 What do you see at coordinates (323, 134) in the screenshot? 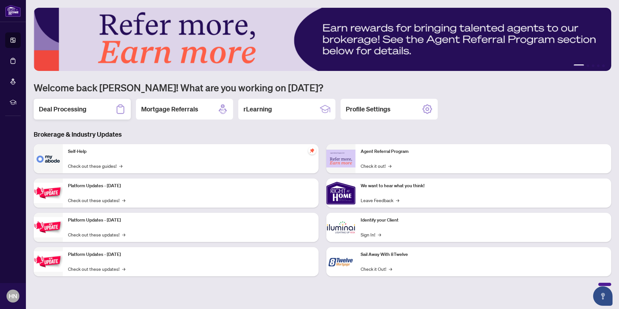
I see `h3: Brokerage & Industry Updates` at bounding box center [323, 134].